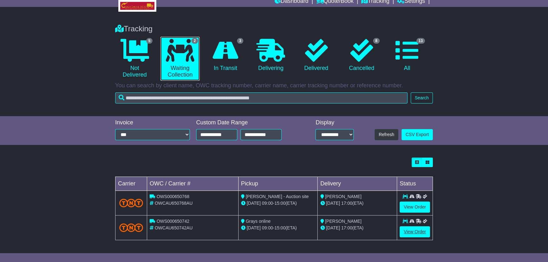 Image resolution: width=548 pixels, height=262 pixels. Describe the element at coordinates (415, 184) in the screenshot. I see `td: Status` at that location.